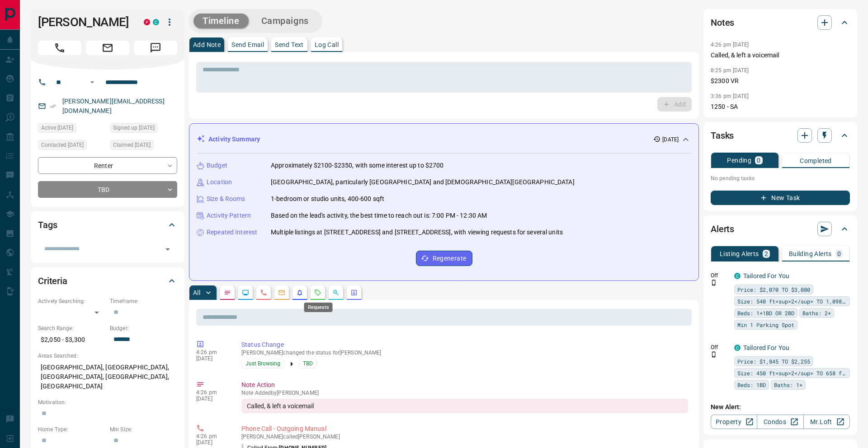 Image resolution: width=868 pixels, height=448 pixels. Describe the element at coordinates (327, 45) in the screenshot. I see `p: Log Call` at that location.